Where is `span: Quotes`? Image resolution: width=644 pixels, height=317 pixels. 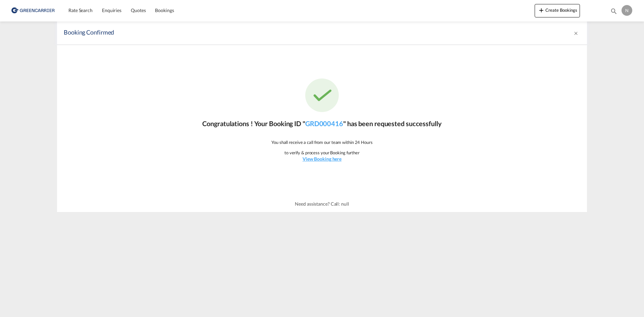 span: Quotes is located at coordinates (138, 10).